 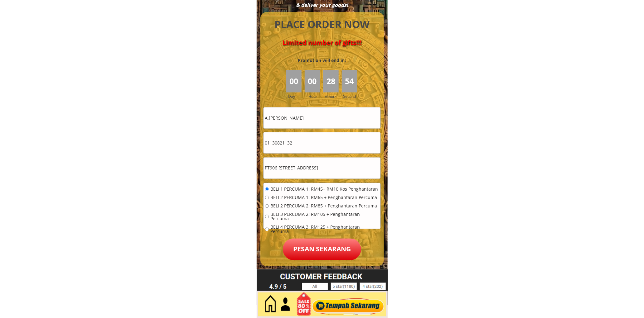 I want to click on span: BELI 4 PERCUMA 3: RM125 + Penghantaran Percuma, so click(x=325, y=230).